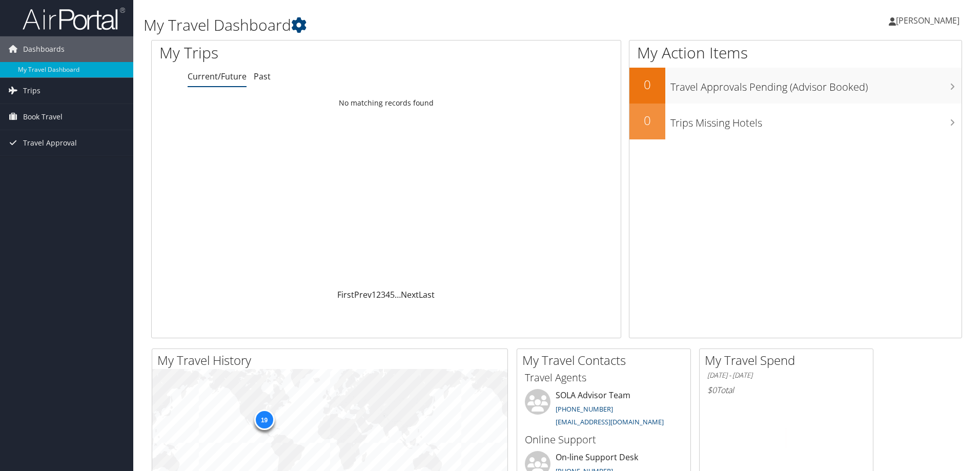 Image resolution: width=980 pixels, height=471 pixels. I want to click on span: Travel Approval, so click(50, 143).